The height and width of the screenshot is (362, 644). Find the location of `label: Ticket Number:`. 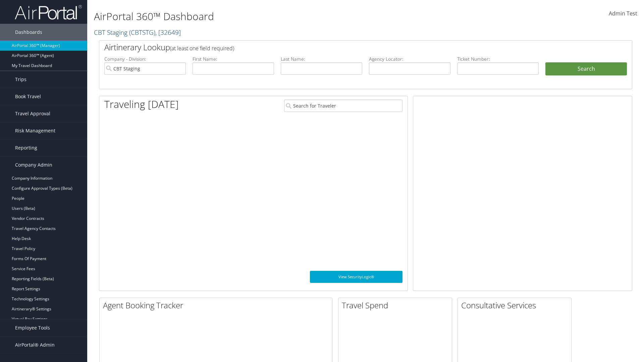

label: Ticket Number: is located at coordinates (498, 59).